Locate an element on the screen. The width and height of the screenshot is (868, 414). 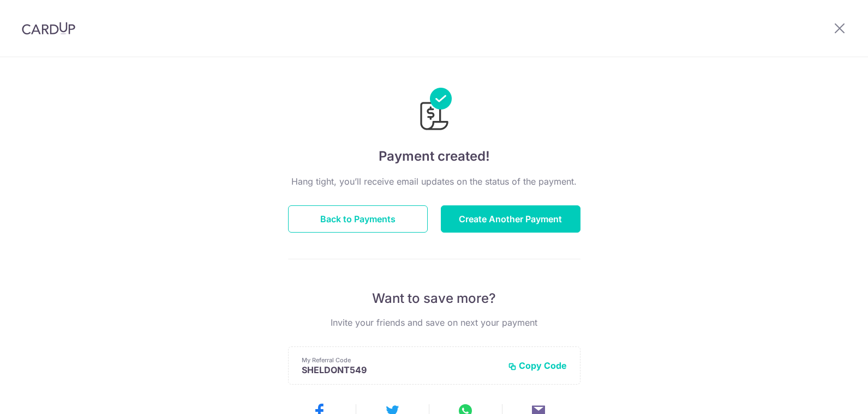
p: Invite your friends and save on next your payment is located at coordinates (434, 323).